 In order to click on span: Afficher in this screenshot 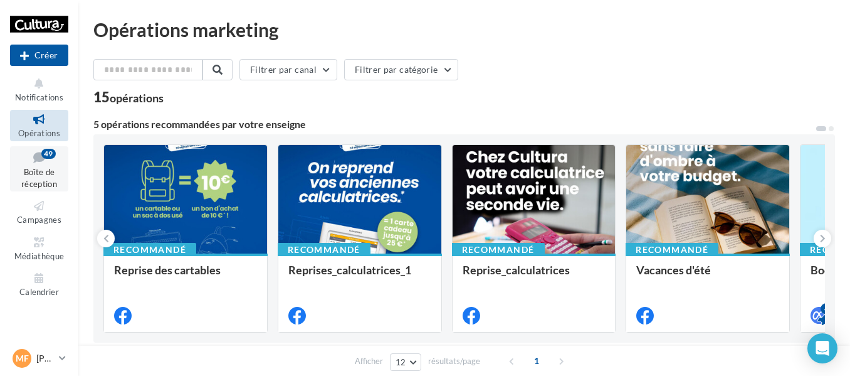, I will do `click(369, 360)`.